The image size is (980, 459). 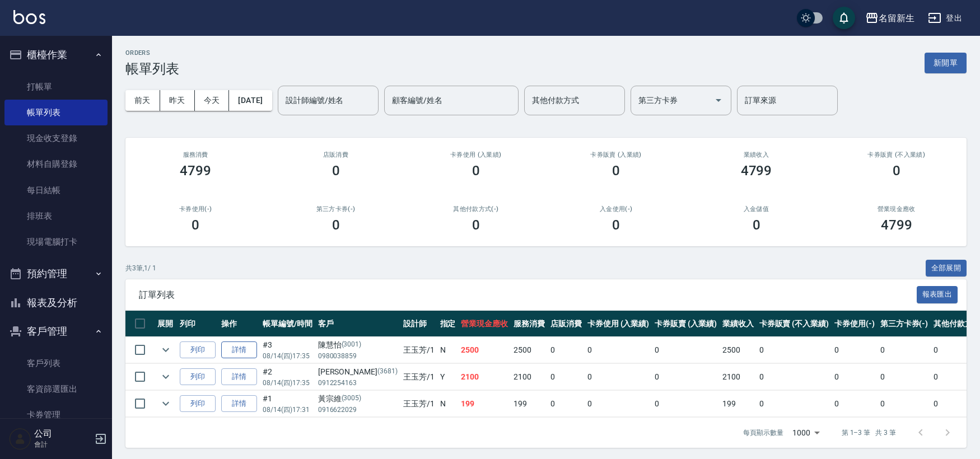 I want to click on button: 全部展開, so click(x=947, y=268).